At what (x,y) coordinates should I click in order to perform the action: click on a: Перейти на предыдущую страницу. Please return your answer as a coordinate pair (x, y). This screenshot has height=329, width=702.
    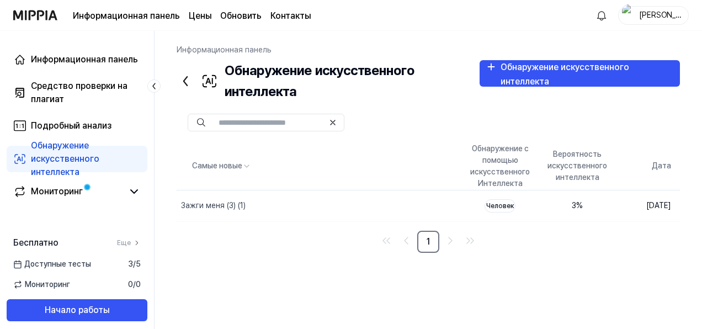
    Looking at the image, I should click on (406, 241).